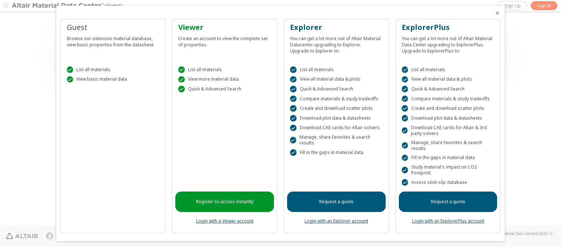 The height and width of the screenshot is (247, 561). What do you see at coordinates (448, 27) in the screenshot?
I see `div: ExplorerPlus` at bounding box center [448, 27].